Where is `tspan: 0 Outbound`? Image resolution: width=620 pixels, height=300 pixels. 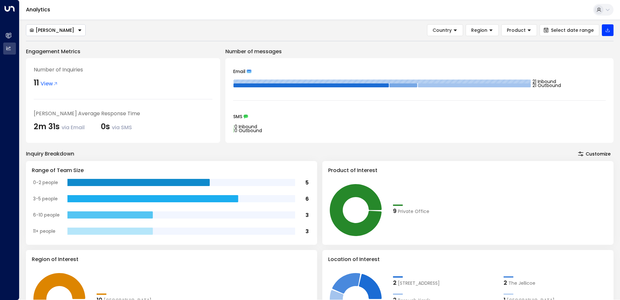
tspan: 0 Outbound is located at coordinates (248, 130).